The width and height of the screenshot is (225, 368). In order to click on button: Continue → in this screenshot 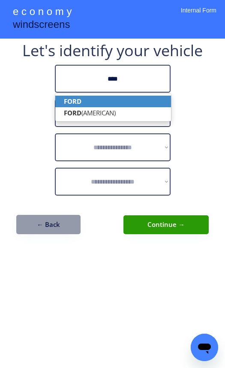, I will do `click(166, 225)`.